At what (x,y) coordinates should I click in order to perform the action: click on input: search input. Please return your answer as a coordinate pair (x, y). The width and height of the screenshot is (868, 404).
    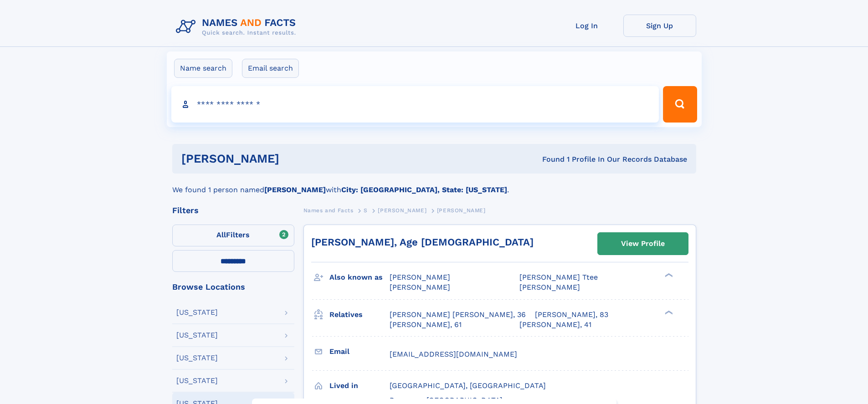
    Looking at the image, I should click on (415, 104).